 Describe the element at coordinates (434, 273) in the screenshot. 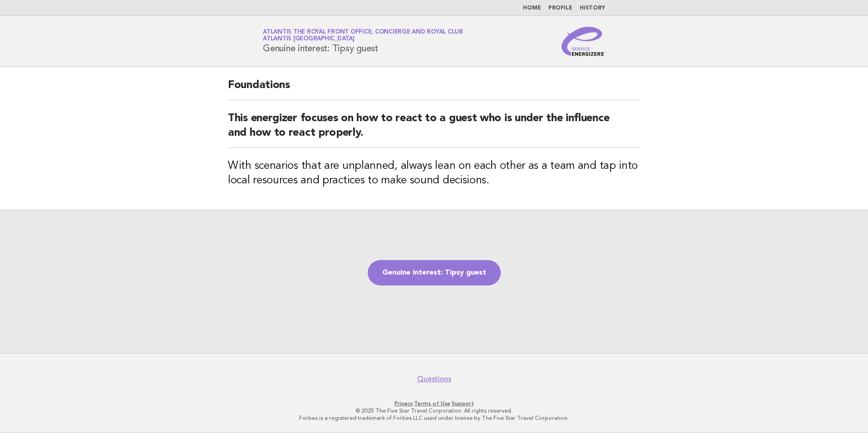

I see `a: Genuine interest: Tipsy guest` at that location.